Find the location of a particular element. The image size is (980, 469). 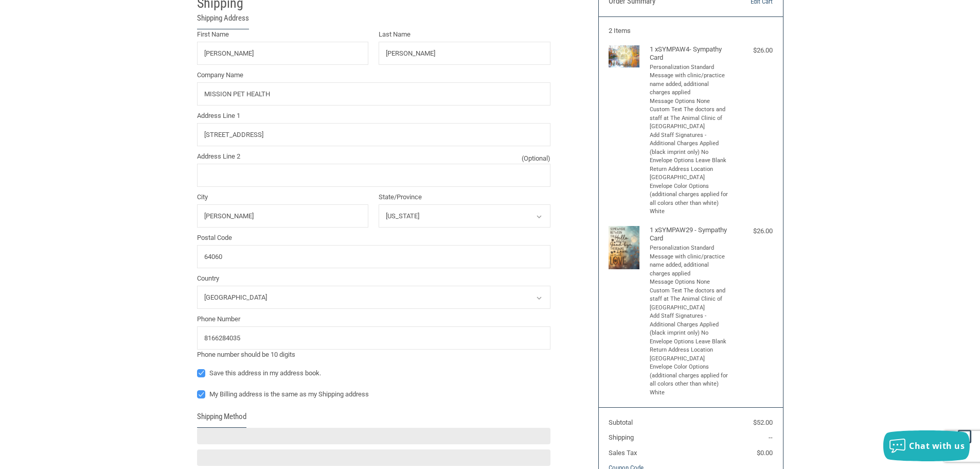

label: Save this address in my address book. is located at coordinates (374, 373).